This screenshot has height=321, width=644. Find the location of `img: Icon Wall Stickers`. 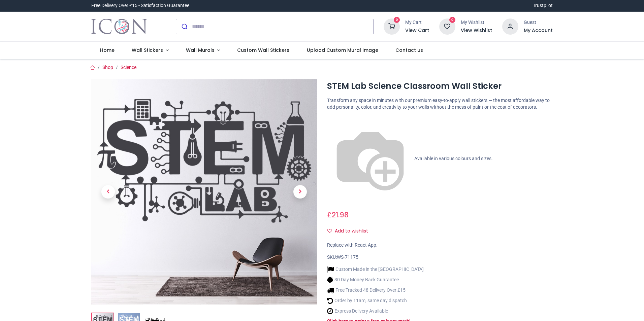

img: Icon Wall Stickers is located at coordinates (119, 27).